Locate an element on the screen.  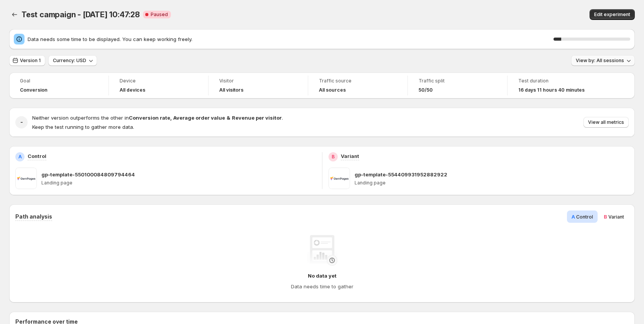
span: Traffic split is located at coordinates (457, 81).